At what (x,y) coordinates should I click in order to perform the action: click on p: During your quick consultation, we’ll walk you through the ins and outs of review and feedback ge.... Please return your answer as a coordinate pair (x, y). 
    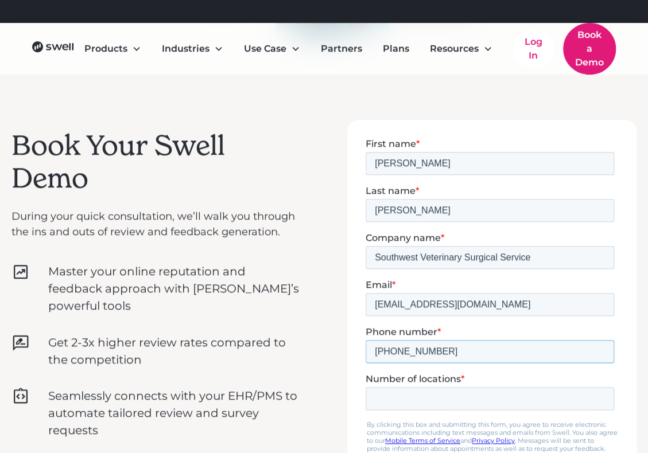
    Looking at the image, I should click on (156, 224).